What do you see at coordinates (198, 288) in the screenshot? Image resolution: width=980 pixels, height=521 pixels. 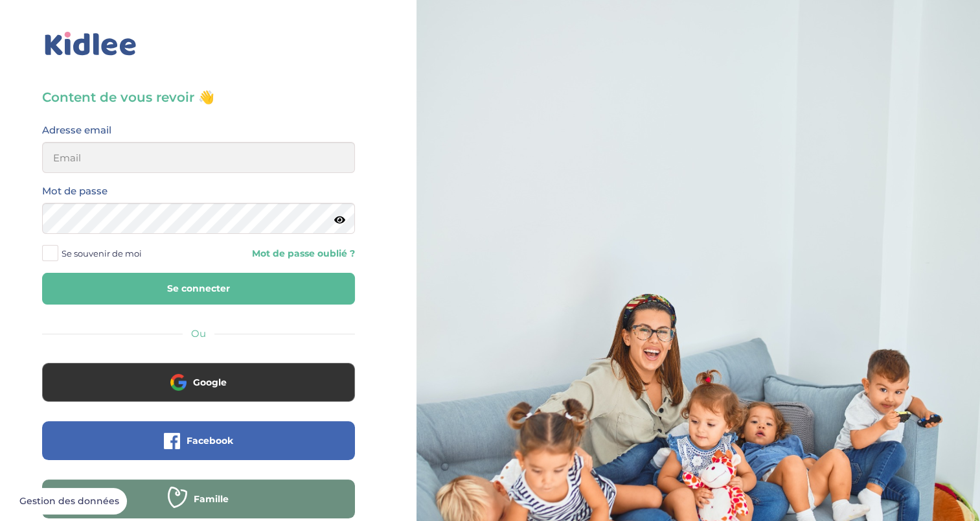 I see `button: Se connecter` at bounding box center [198, 288].